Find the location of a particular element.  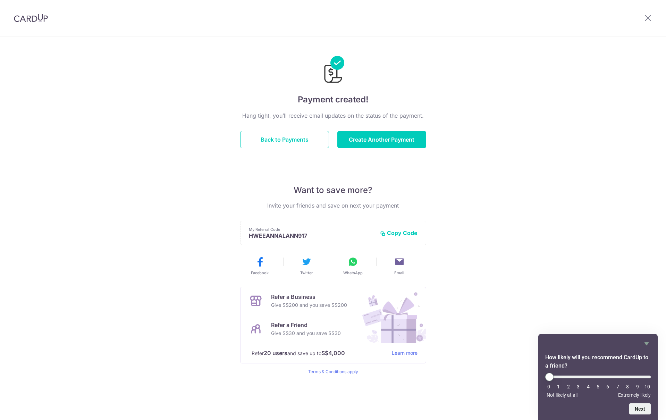

button: Hide survey is located at coordinates (647, 344).